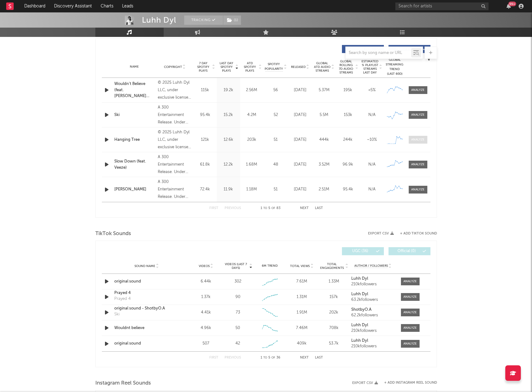 Image resolution: width=532 pixels, height=392 pixels. What do you see at coordinates (302, 344) in the screenshot?
I see `div: 409k` at bounding box center [302, 344].